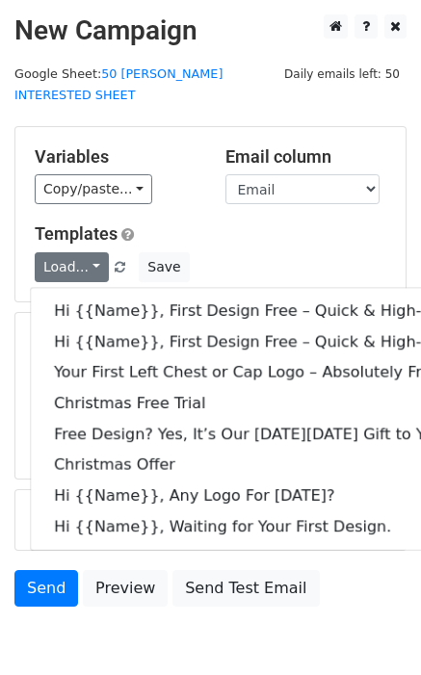 This screenshot has height=675, width=421. Describe the element at coordinates (210, 31) in the screenshot. I see `h2: New Campaign` at that location.